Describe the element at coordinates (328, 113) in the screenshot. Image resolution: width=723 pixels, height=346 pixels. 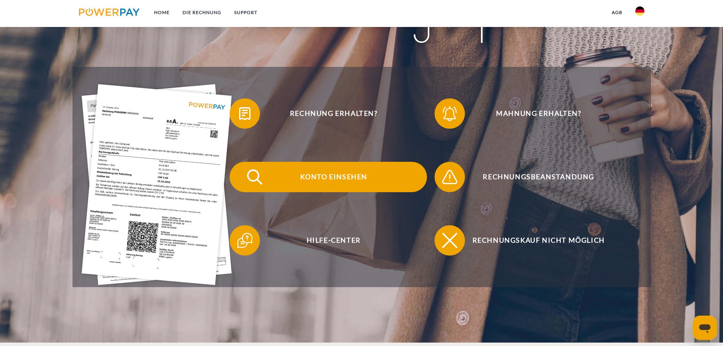
I see `button: Rechnung erhalten?` at that location.